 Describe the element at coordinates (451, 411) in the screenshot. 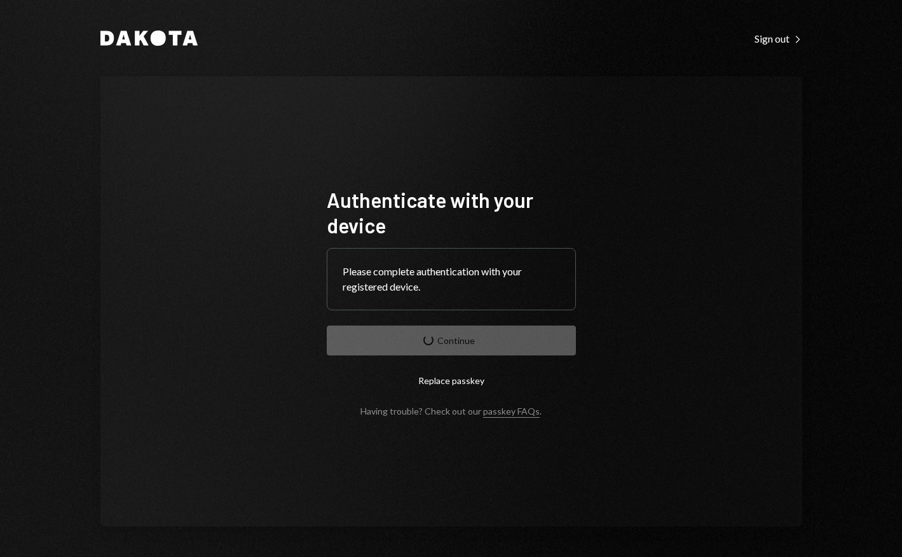

I see `div: Having trouble? Check out our .` at that location.